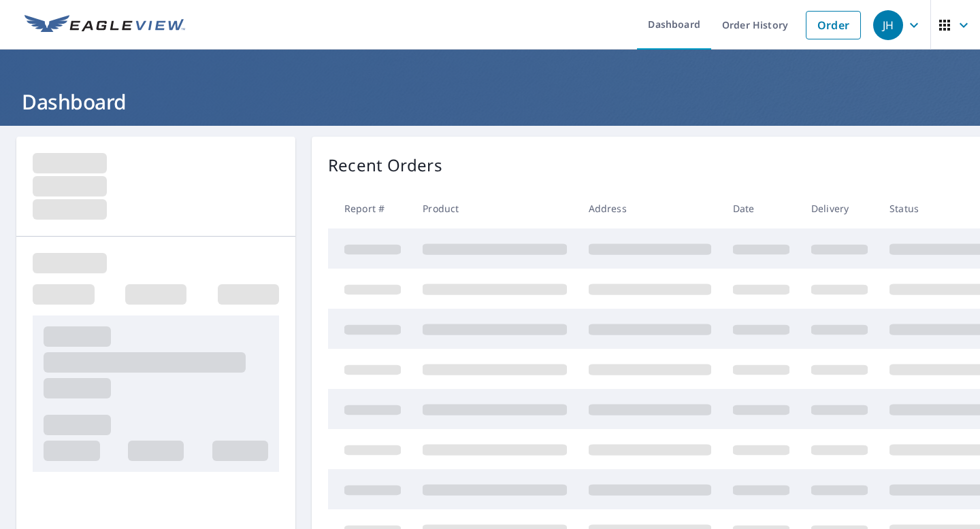  What do you see at coordinates (650, 208) in the screenshot?
I see `th: Address` at bounding box center [650, 208].